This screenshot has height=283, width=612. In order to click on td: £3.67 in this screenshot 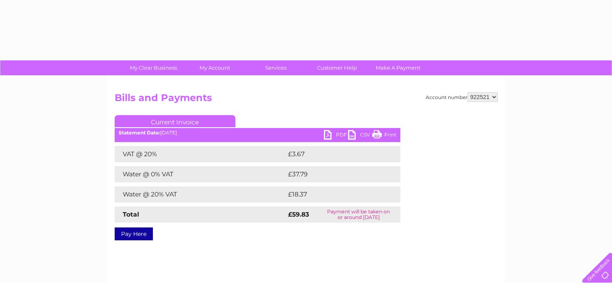, I will do `click(334, 154)`.